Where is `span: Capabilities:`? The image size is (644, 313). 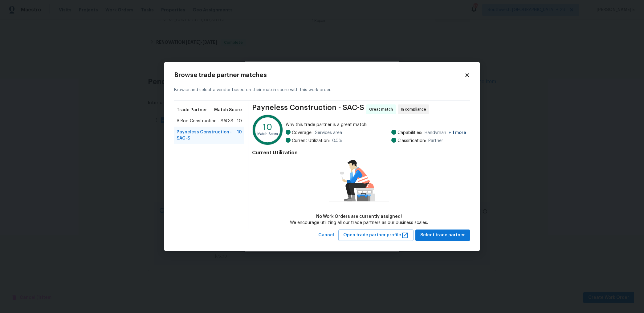 span: Capabilities: is located at coordinates (410, 133).